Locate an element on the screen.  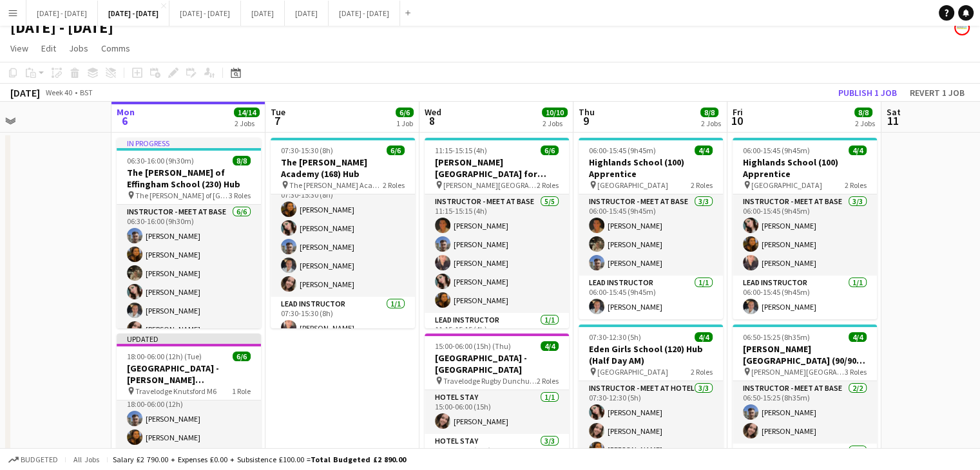
span: Edit is located at coordinates (48, 48).